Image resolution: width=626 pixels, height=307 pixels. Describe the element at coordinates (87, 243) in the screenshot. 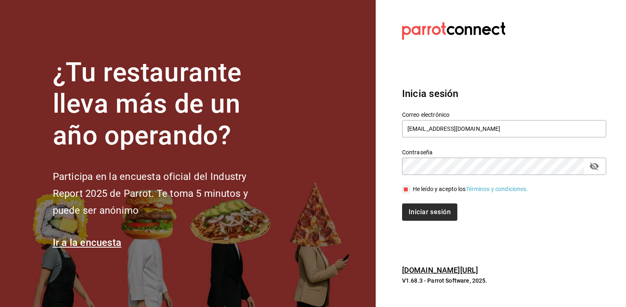

I see `a: Ir a la encuesta` at that location.